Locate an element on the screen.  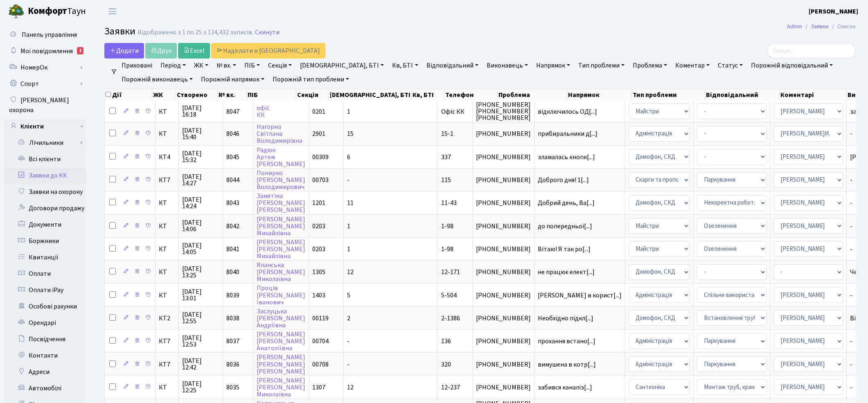
a: Документи is located at coordinates (45, 224).